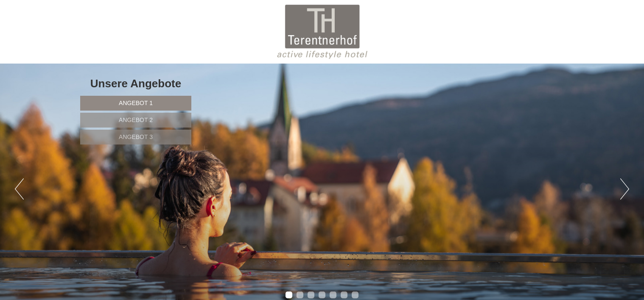  I want to click on span: Angebot 3, so click(135, 137).